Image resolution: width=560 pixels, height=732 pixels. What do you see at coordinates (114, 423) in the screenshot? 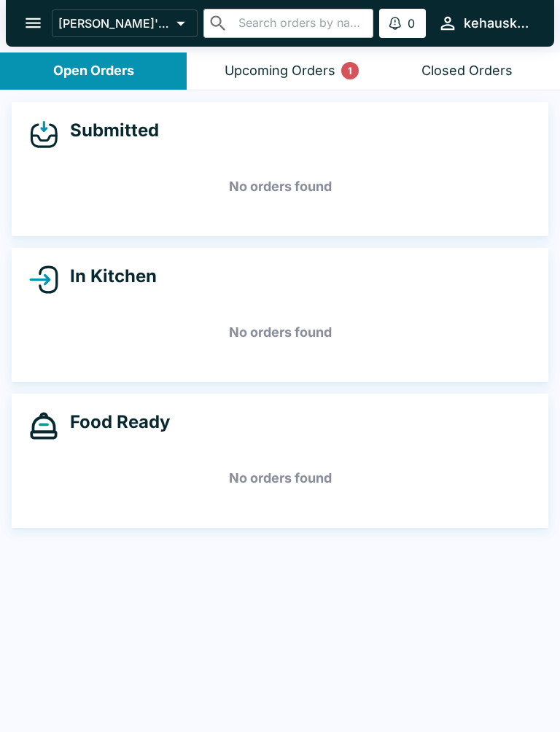
I see `h4: Food Ready` at bounding box center [114, 423].